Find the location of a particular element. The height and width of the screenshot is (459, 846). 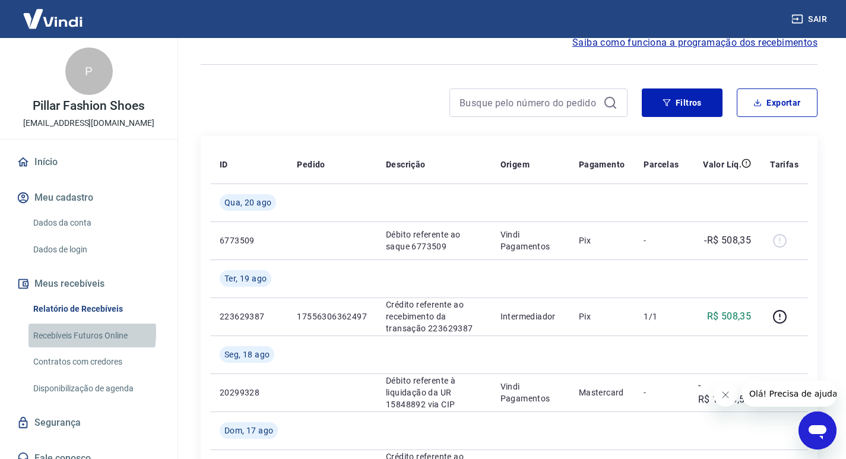

p: 6773509 is located at coordinates (249, 240).